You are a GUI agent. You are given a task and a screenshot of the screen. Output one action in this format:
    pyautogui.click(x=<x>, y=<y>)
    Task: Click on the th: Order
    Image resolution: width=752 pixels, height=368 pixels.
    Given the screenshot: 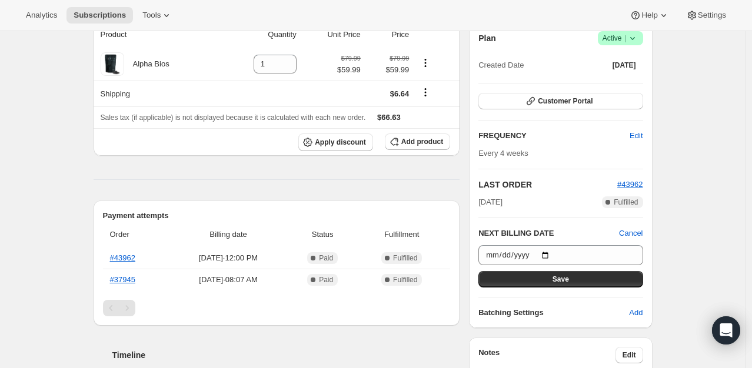 What is the action you would take?
    pyautogui.click(x=136, y=235)
    